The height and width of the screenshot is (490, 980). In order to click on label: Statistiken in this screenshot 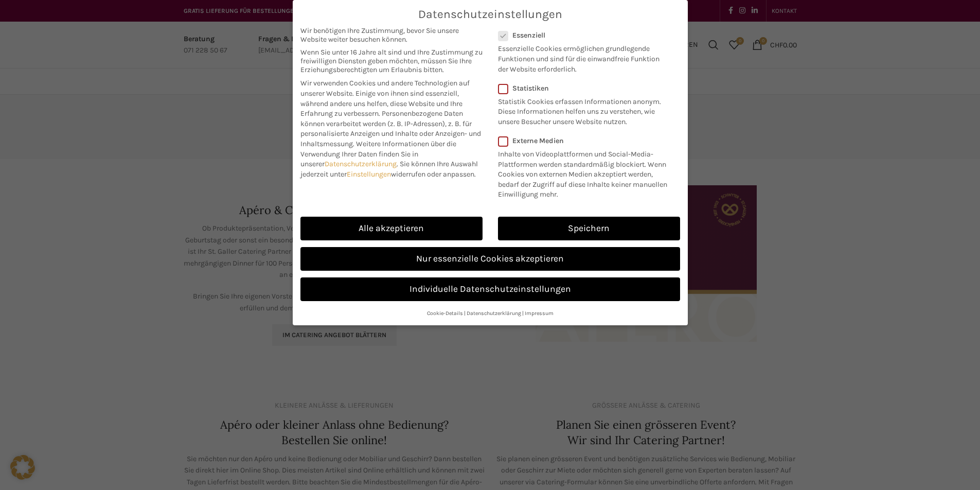, I will do `click(582, 88)`.